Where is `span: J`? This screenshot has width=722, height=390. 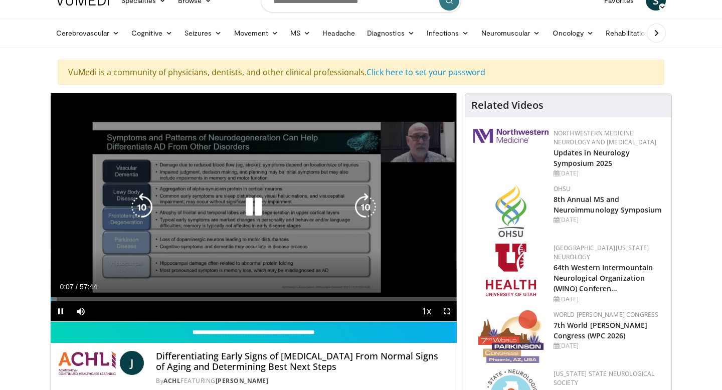
span: J is located at coordinates (132, 363).